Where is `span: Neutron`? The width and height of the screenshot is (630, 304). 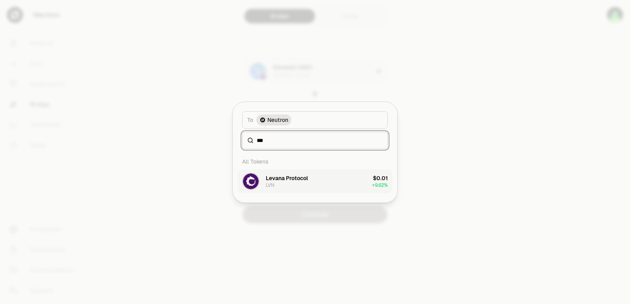
span: Neutron is located at coordinates (278, 120).